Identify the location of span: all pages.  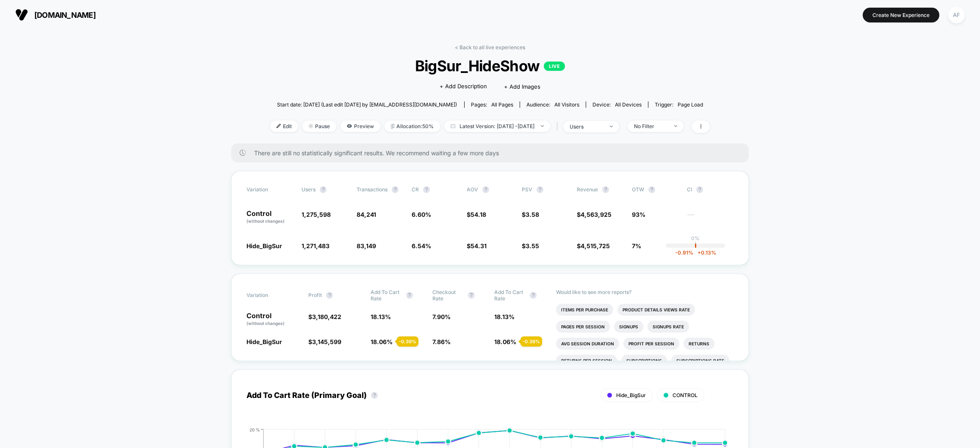
(503, 105).